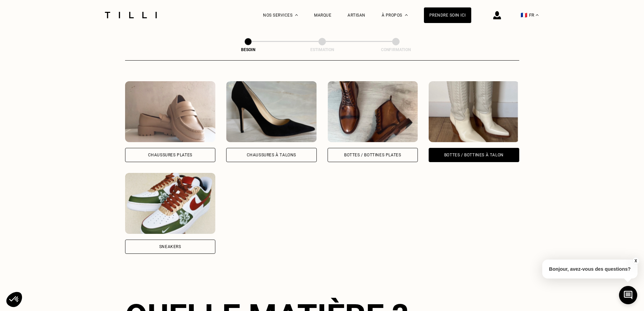 The width and height of the screenshot is (644, 311). What do you see at coordinates (296, 15) in the screenshot?
I see `img: Menu déroulant` at bounding box center [296, 15].